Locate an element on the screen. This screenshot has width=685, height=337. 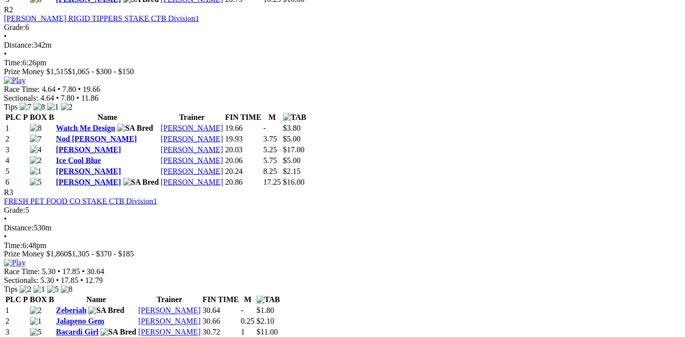
text: 17.25 is located at coordinates (272, 182).